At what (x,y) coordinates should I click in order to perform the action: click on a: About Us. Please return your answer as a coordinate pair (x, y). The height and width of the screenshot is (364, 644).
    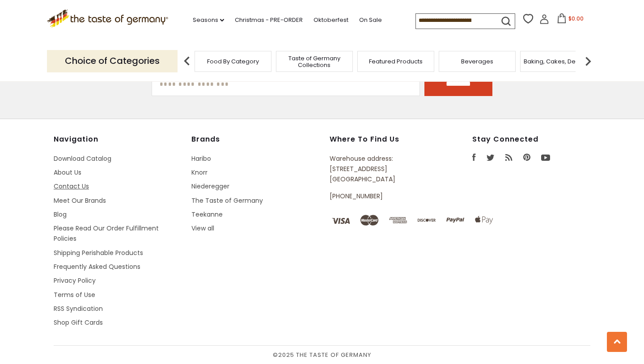
    Looking at the image, I should click on (67, 172).